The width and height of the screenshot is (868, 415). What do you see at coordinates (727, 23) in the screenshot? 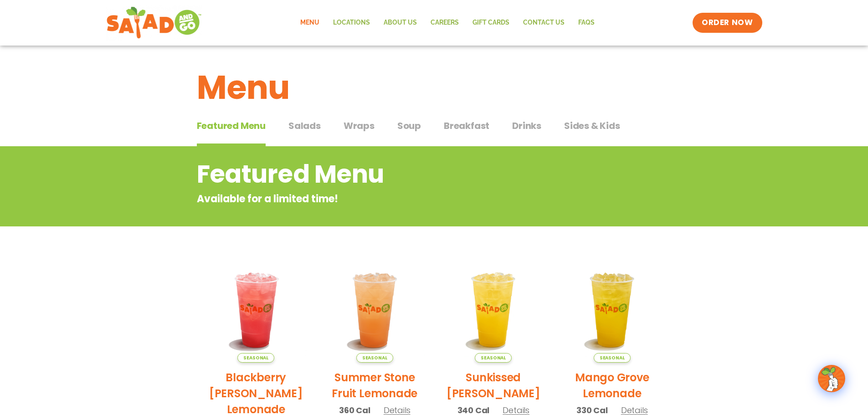
I see `span: ORDER NOW` at bounding box center [727, 23].